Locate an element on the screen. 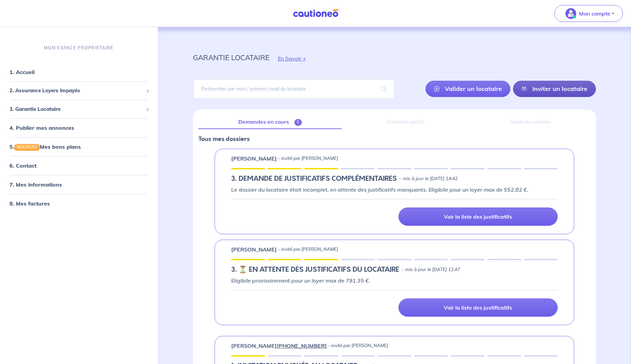 The height and width of the screenshot is (364, 631). div: 5.NOUVEAUMes bons plans is located at coordinates (79, 147).